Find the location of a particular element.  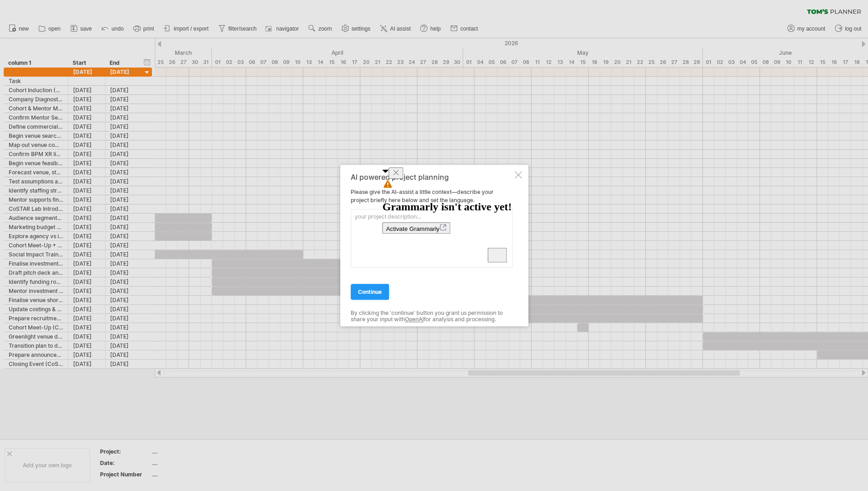

textarea: To enrich screen reader interactions, please activate Accessibility in Grammarly extension settings is located at coordinates (431, 238).